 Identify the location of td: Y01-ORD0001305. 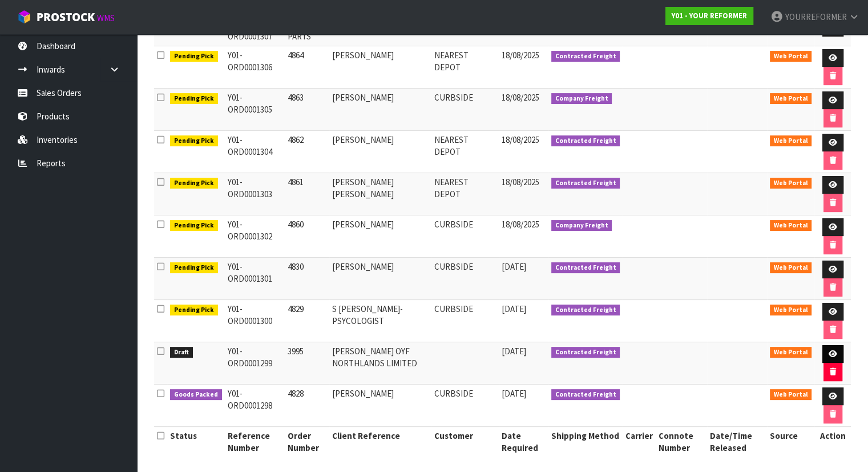
(255, 109).